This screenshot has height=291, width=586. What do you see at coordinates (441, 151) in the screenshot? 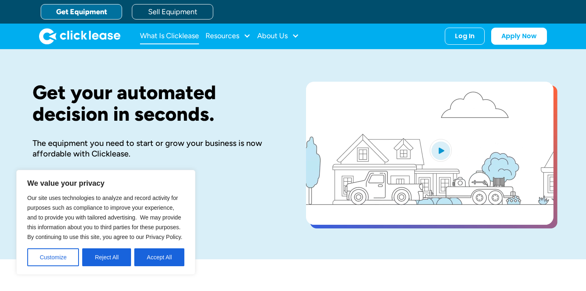
I see `img: Blue play button logo on a light blue circular background` at bounding box center [441, 151].